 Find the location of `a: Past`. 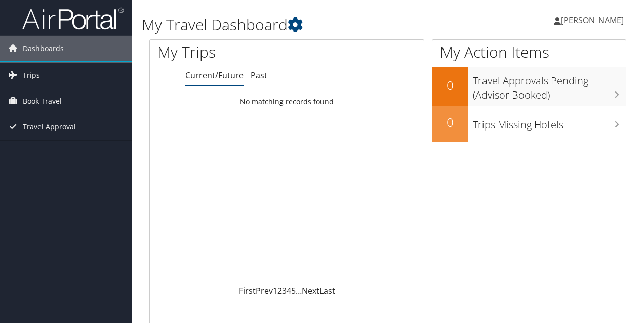

a: Past is located at coordinates (259, 75).